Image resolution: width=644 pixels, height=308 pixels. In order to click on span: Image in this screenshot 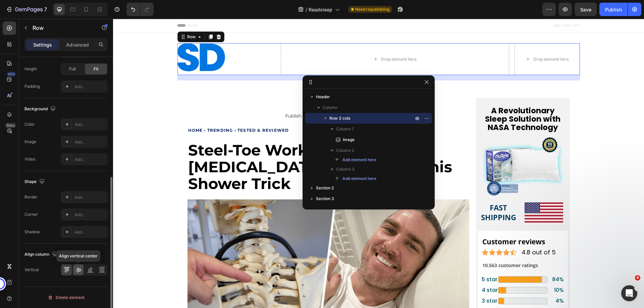, I will do `click(349, 140)`.